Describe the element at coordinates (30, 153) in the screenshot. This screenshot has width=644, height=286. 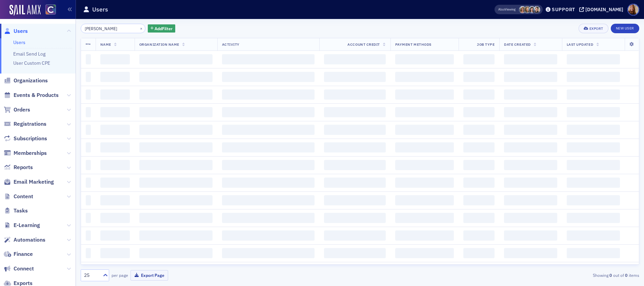
I see `span: Memberships` at that location.